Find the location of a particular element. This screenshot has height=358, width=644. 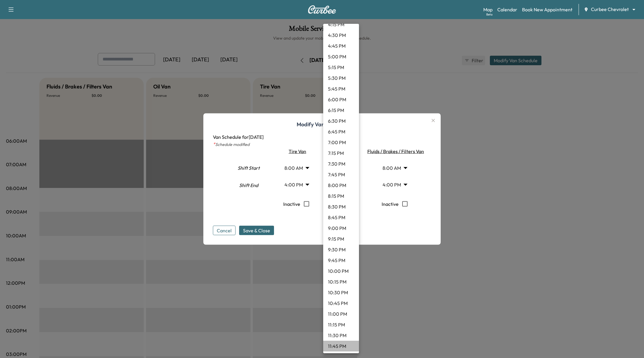

li: 9:45 PM is located at coordinates (341, 260).